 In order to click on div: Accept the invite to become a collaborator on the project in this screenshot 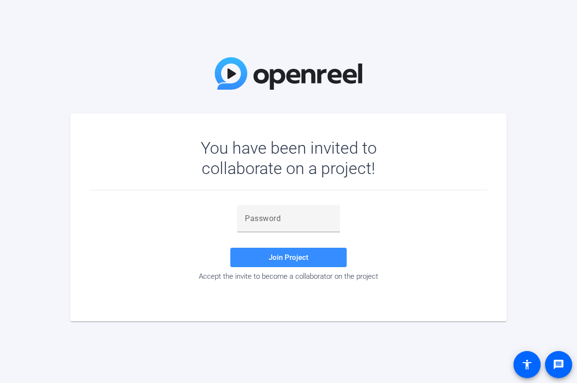, I will do `click(289, 276)`.